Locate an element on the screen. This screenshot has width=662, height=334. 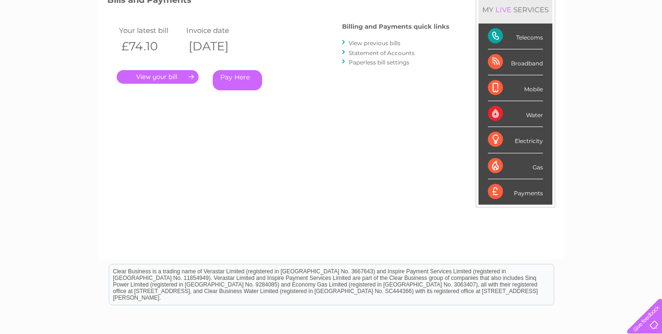
a: Telecoms is located at coordinates (561, 43).